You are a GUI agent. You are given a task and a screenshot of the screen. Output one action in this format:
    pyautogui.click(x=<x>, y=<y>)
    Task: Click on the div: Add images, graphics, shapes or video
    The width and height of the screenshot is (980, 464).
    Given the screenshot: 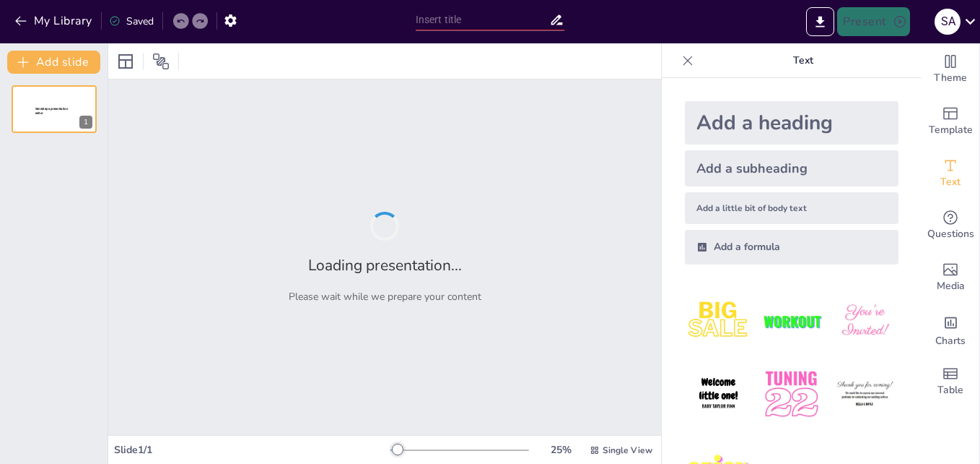 What is the action you would take?
    pyautogui.click(x=950, y=277)
    